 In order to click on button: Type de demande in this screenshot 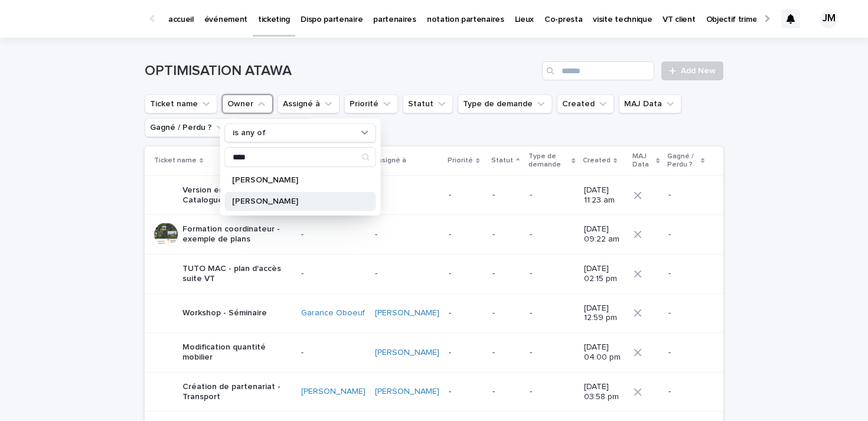, I will do `click(505, 104)`.